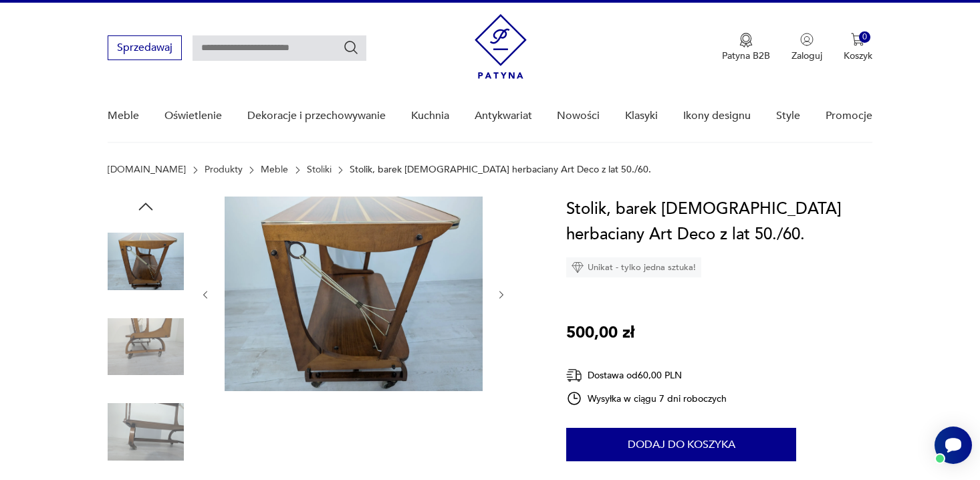  Describe the element at coordinates (316, 116) in the screenshot. I see `a: Dekoracje i przechowywanie` at that location.